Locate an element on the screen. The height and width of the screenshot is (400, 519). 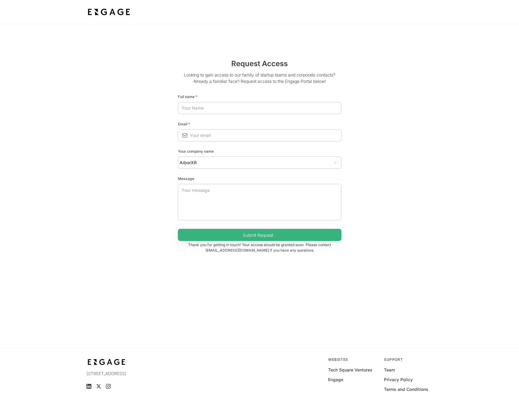
a: X (Twitter) is located at coordinates (99, 386).